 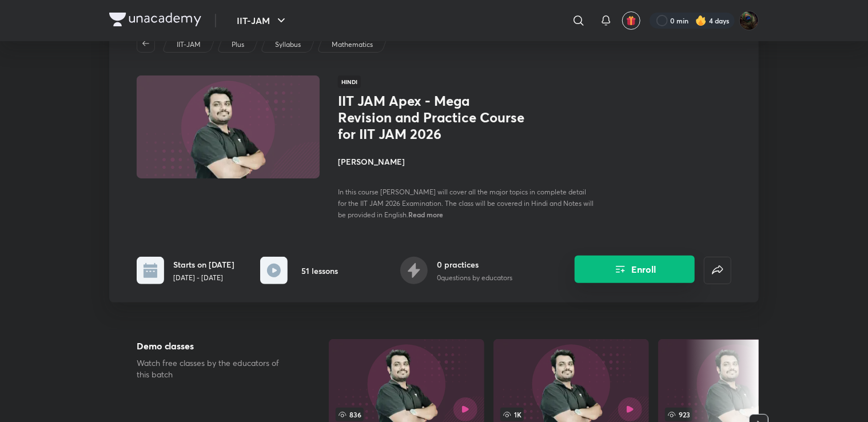 I want to click on img: avatar, so click(x=631, y=20).